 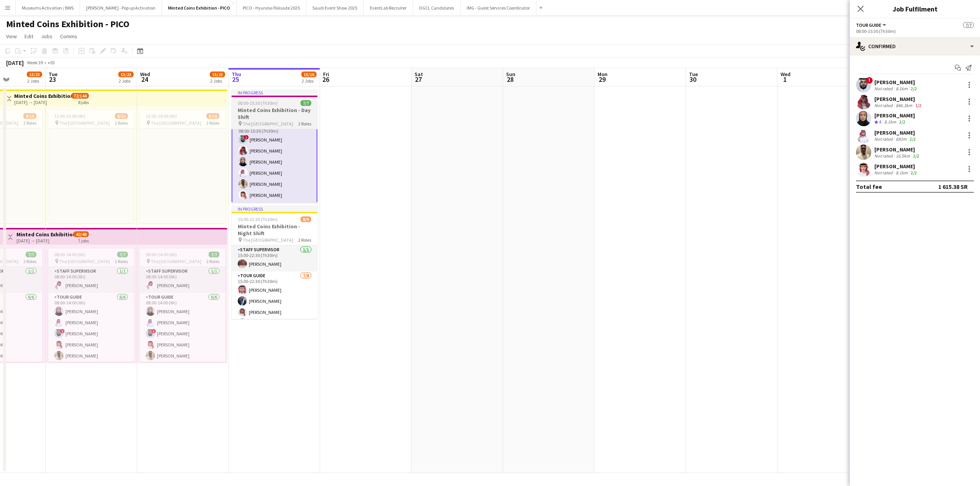 I want to click on div: Confirmed, so click(x=915, y=46).